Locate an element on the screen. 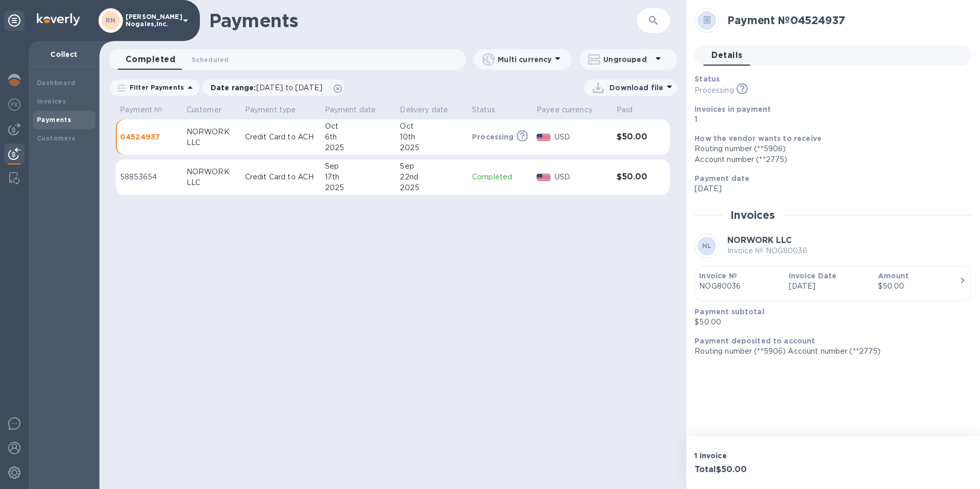  b: Customers is located at coordinates (56, 138).